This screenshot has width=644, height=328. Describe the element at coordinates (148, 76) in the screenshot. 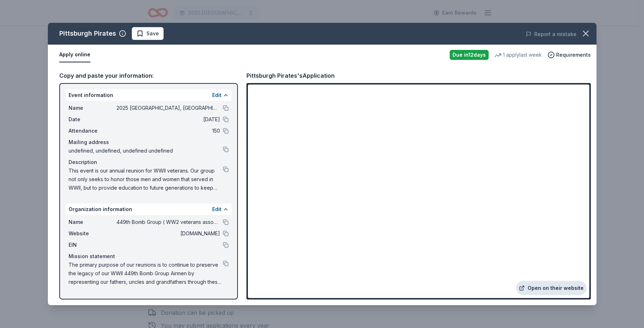

I see `div: Copy and paste your information:` at that location.